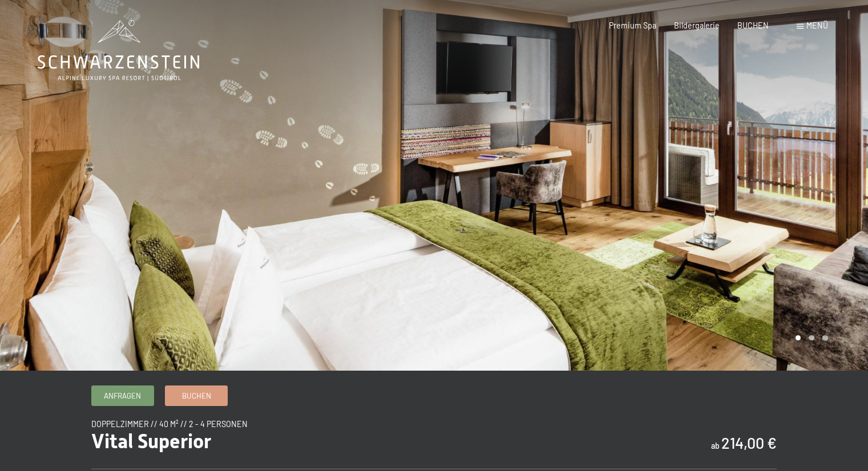  I want to click on span: Bildergalerie, so click(697, 25).